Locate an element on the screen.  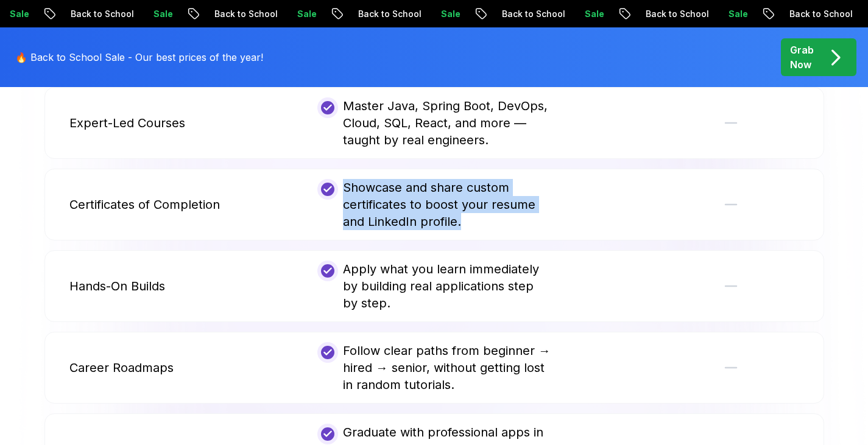
div: Apply what you learn immediately by building real applications step by step. is located at coordinates (434, 286).